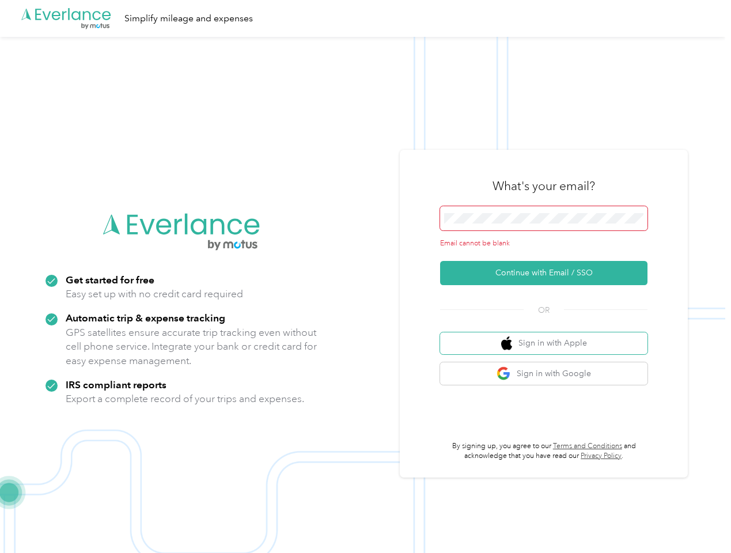  I want to click on button: apple logoSign in with Apple, so click(544, 343).